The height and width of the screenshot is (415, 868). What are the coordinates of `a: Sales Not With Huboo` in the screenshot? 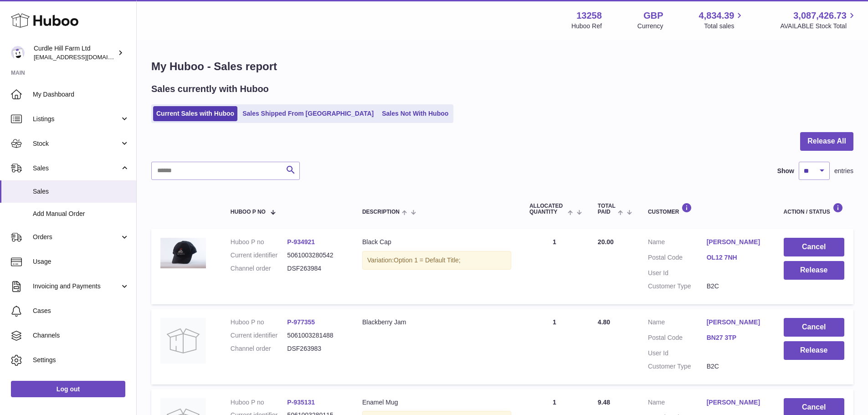 It's located at (415, 113).